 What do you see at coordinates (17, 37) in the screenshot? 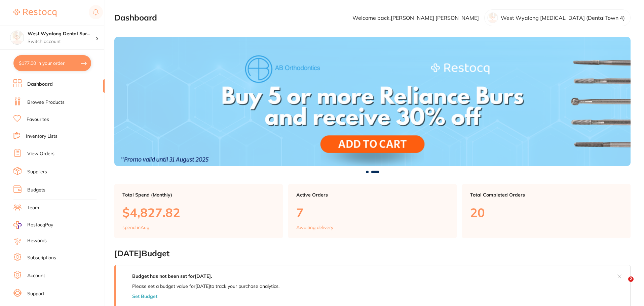
I see `img: West Wyalong Dental Surgery (DentalTown 4)` at bounding box center [17, 37].